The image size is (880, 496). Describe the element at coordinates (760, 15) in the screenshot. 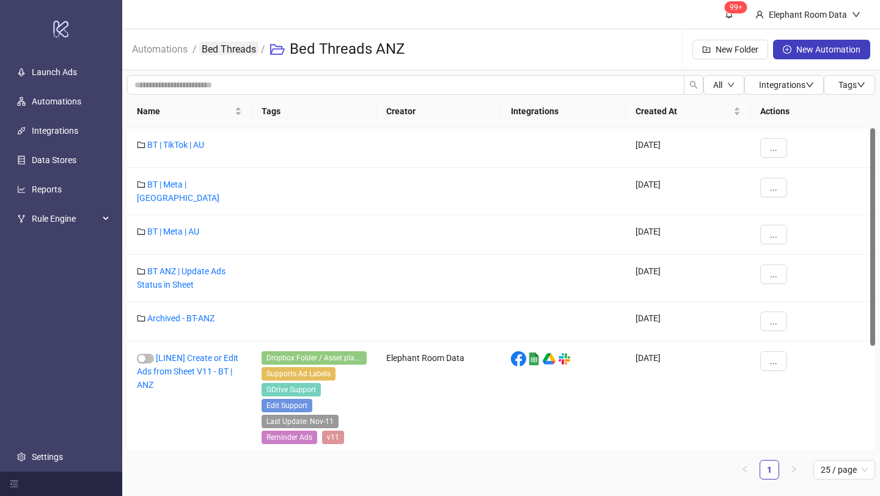

I see `span: user` at that location.